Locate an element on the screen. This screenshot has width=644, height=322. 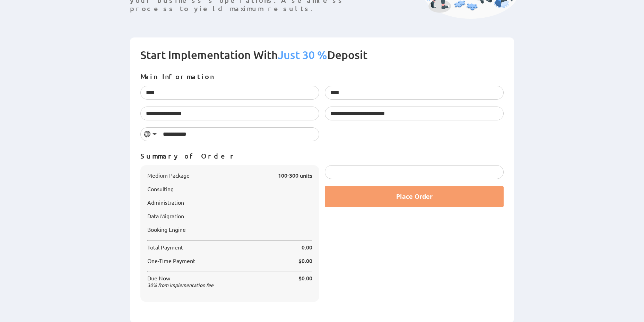
span: Place Order is located at coordinates (414, 196).